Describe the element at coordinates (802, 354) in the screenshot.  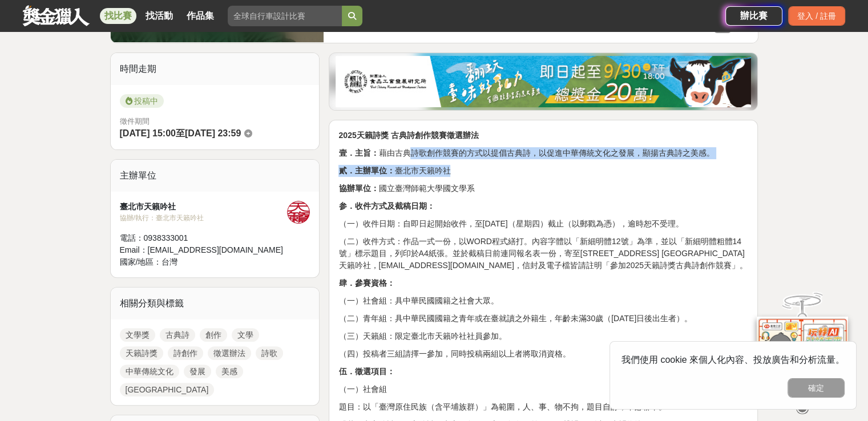
I see `img: d2146d9a-e6f6-4337-9592-8cefde37ba6b.png` at that location.